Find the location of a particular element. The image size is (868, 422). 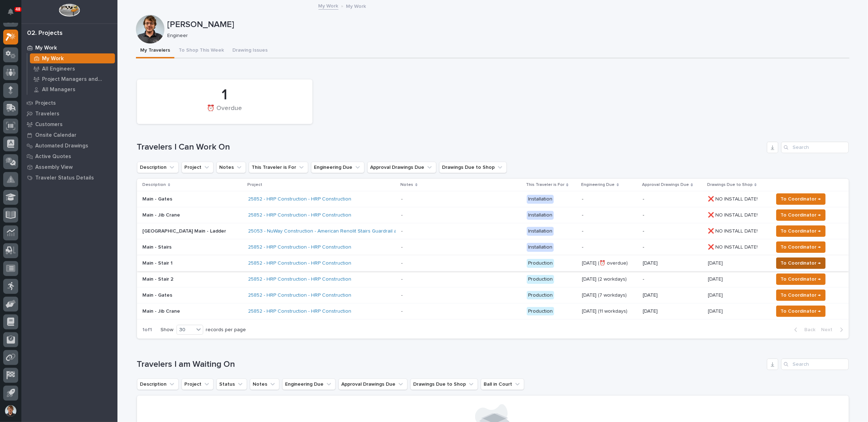

p: Notes is located at coordinates (407, 185).